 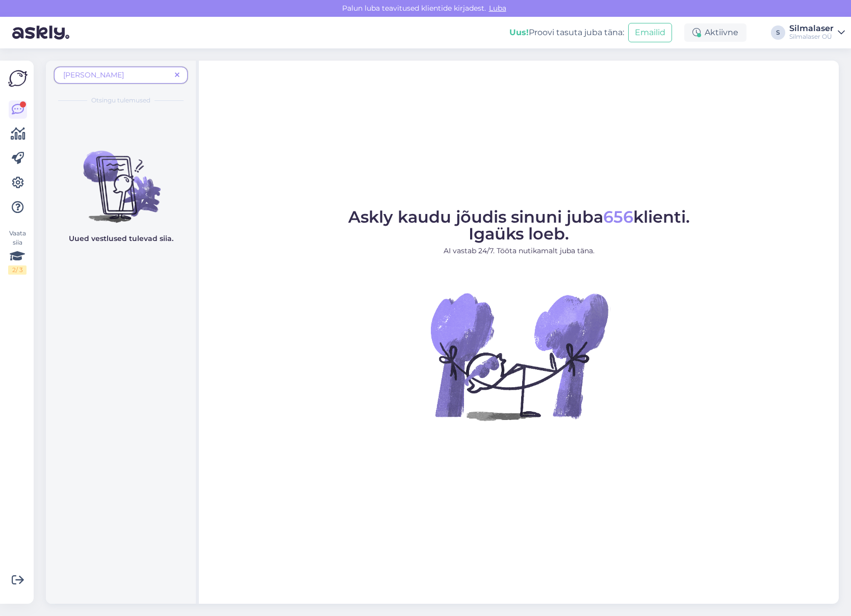 I want to click on b: Uus!, so click(x=519, y=32).